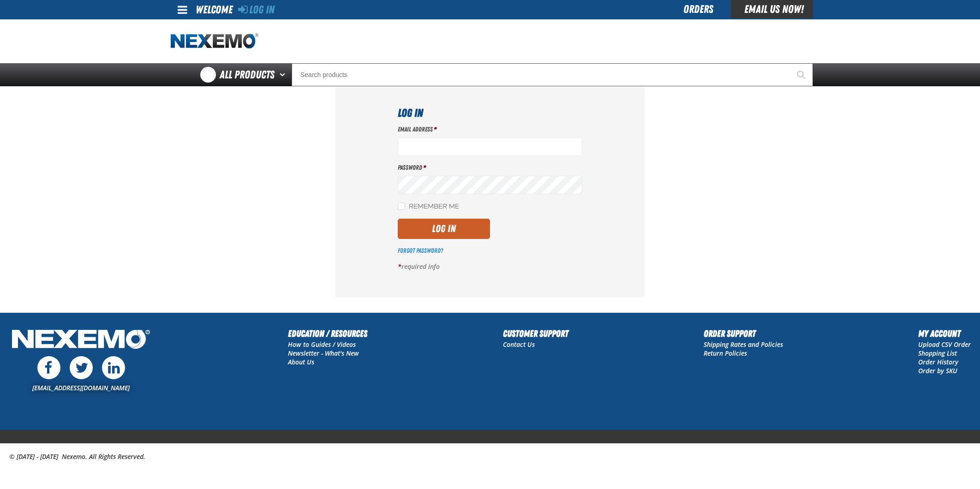 This screenshot has height=489, width=980. I want to click on a: Forgot Password?, so click(421, 251).